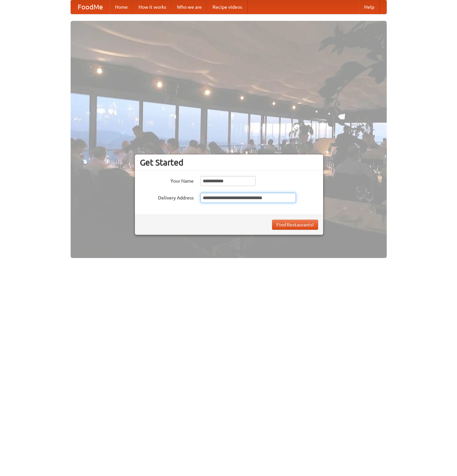  I want to click on a: Home, so click(122, 7).